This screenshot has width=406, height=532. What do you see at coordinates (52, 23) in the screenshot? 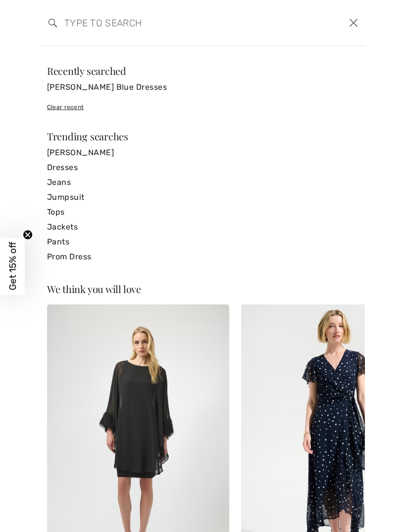
I see `img: search the website` at bounding box center [52, 23].